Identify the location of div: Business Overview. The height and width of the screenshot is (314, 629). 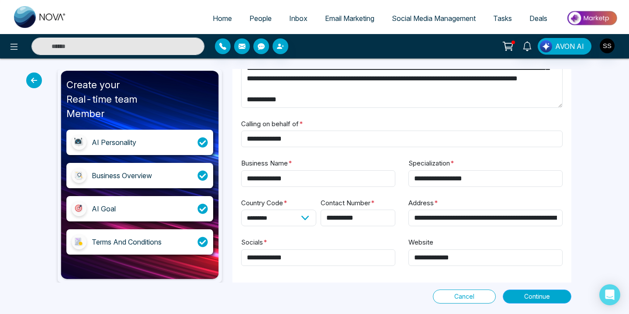
(122, 175).